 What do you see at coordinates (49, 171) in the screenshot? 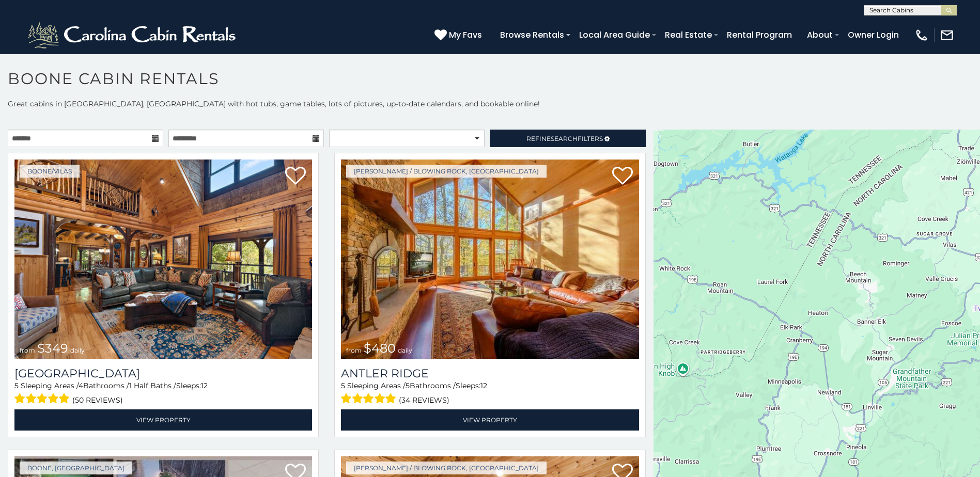
I see `a: Boone/Vilas` at bounding box center [49, 171].